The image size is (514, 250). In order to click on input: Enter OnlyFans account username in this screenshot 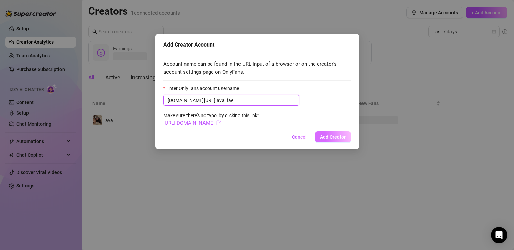, I will do `click(256, 100)`.